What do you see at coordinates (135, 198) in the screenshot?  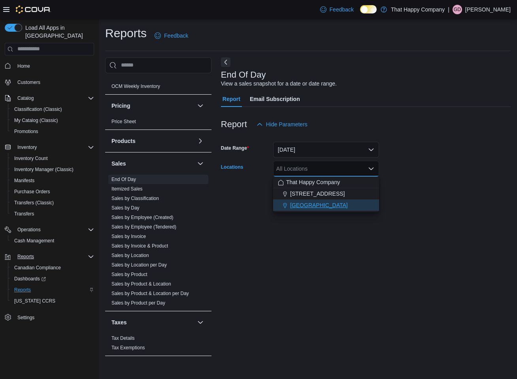 I see `a: Sales by Classification` at bounding box center [135, 198].